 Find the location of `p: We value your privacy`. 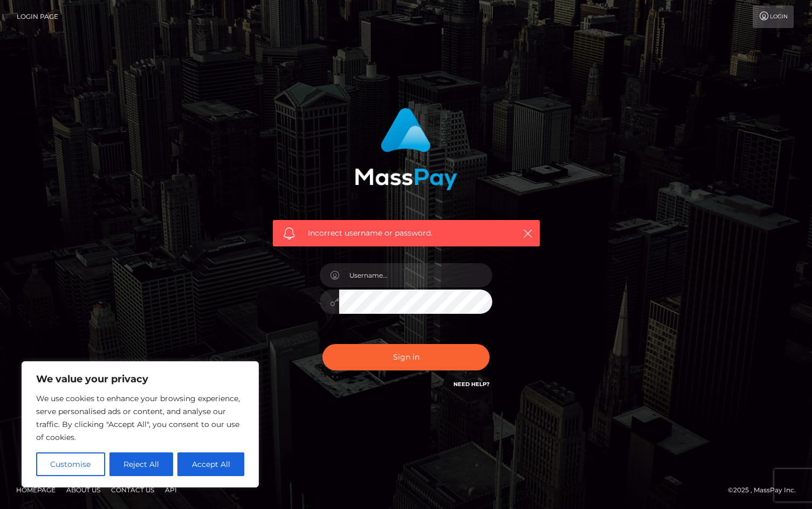

p: We value your privacy is located at coordinates (140, 379).